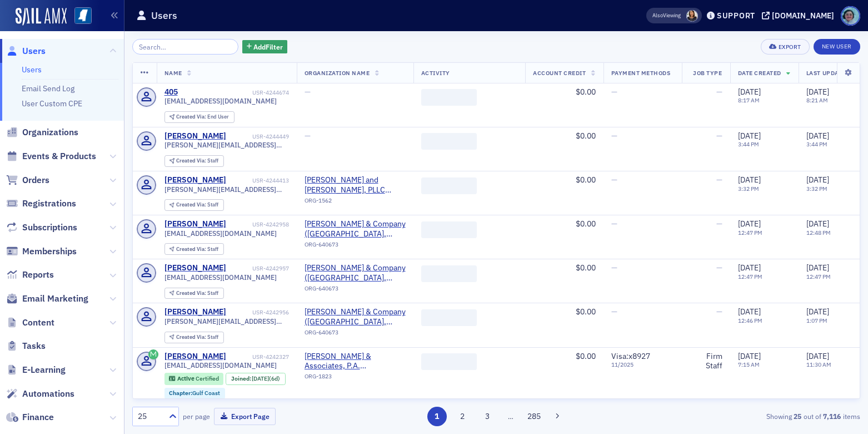 This screenshot has width=868, height=434. Describe the element at coordinates (181, 393) in the screenshot. I see `span: Chapter :` at that location.